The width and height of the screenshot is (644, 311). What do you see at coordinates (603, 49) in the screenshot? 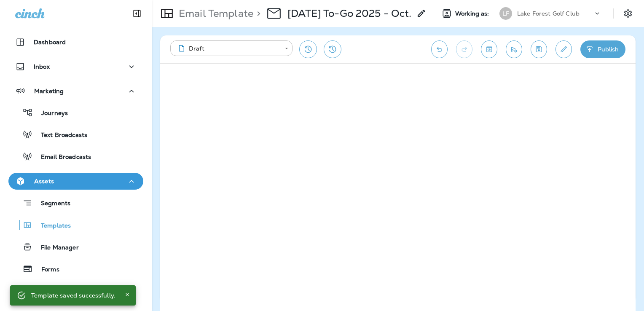
I see `button: Publish` at bounding box center [603, 49].